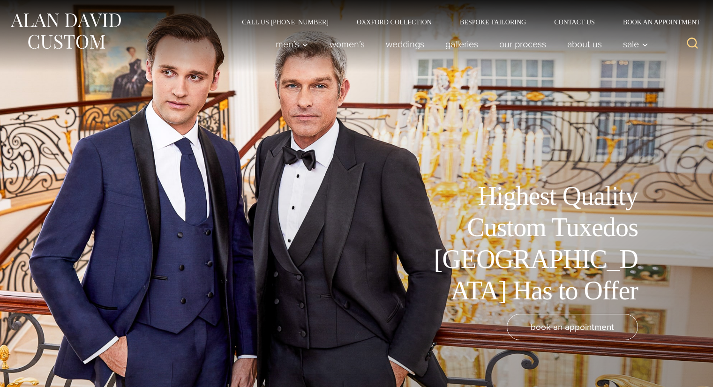  I want to click on button: View Search Form, so click(692, 44).